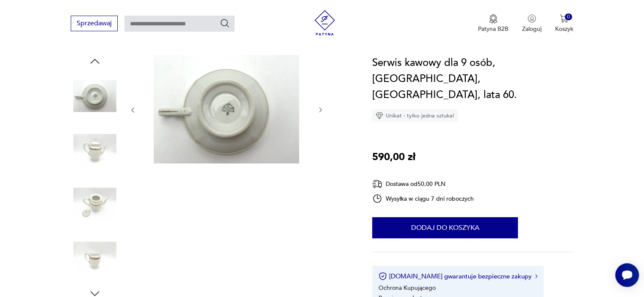  Describe the element at coordinates (325, 23) in the screenshot. I see `img: Patyna - sklep z meblami i dekoracjami vintage` at that location.